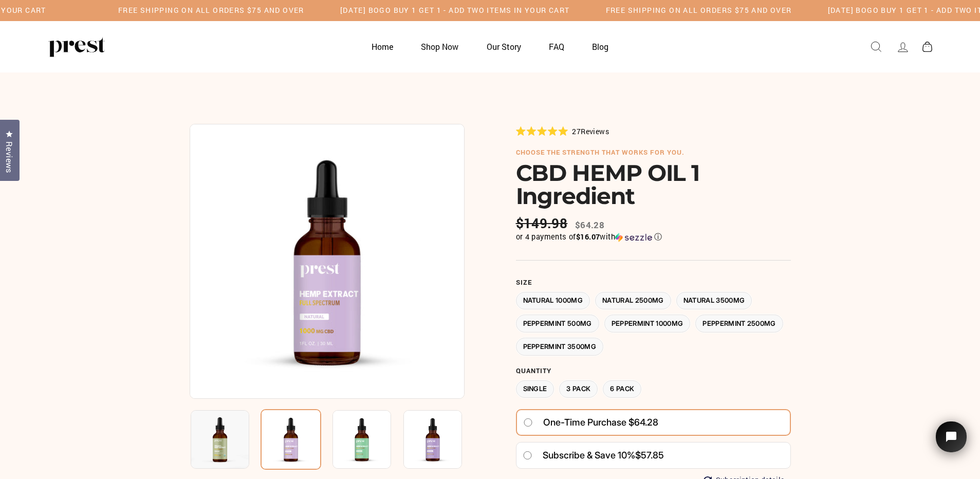  Describe the element at coordinates (527, 455) in the screenshot. I see `input: Subscribe & save 10%$57.85` at that location.